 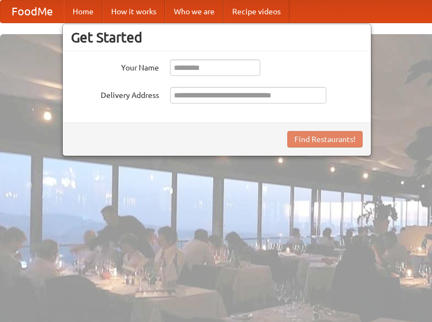 I want to click on button: Find Restaurants!, so click(x=325, y=139).